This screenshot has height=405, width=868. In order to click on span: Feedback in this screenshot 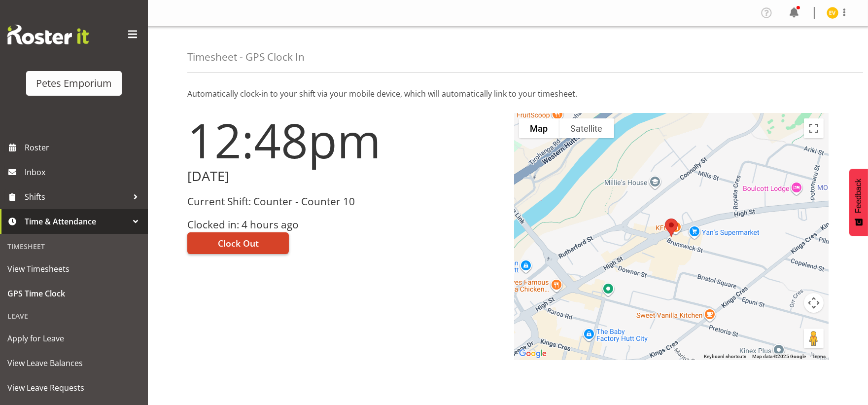, I will do `click(858, 196)`.